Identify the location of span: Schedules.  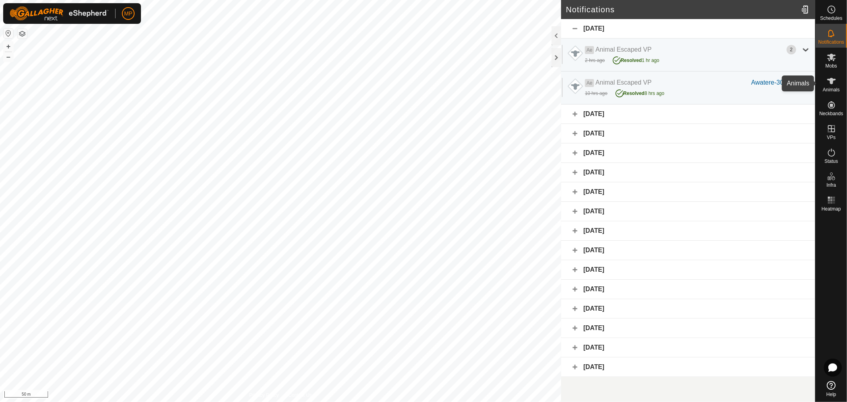
(831, 18).